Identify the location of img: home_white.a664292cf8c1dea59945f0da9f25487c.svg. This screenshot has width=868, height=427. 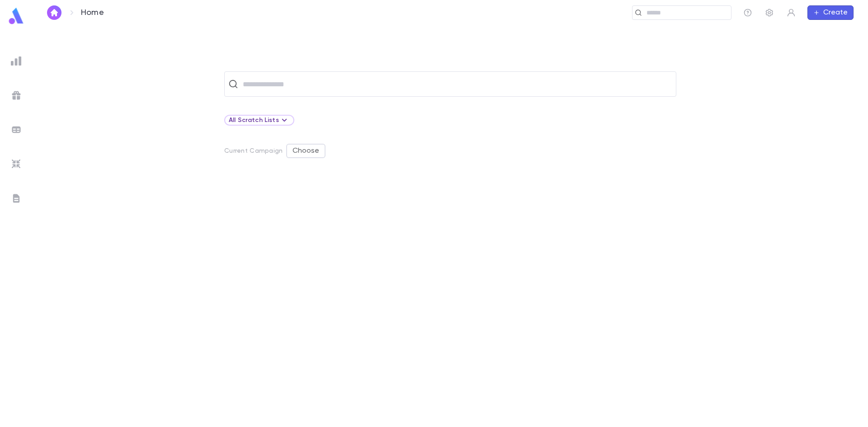
(55, 12).